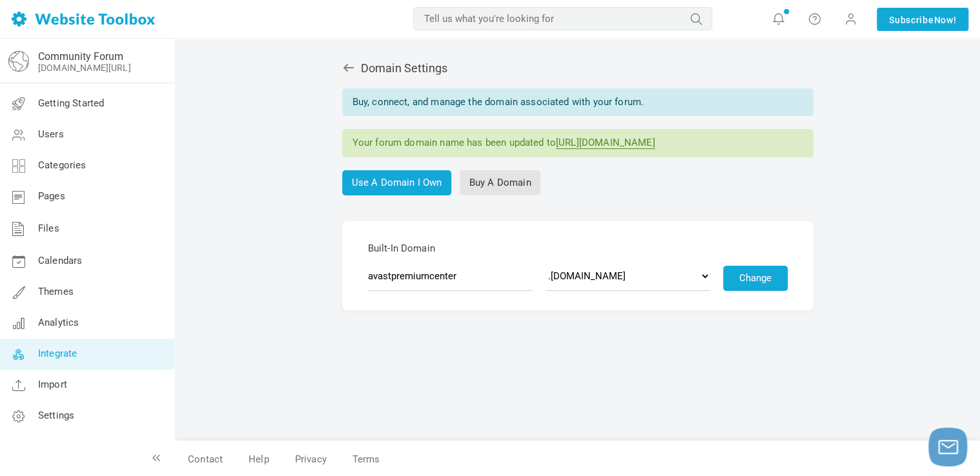 This screenshot has height=476, width=980. What do you see at coordinates (947, 447) in the screenshot?
I see `button: Launch chat` at bounding box center [947, 447].